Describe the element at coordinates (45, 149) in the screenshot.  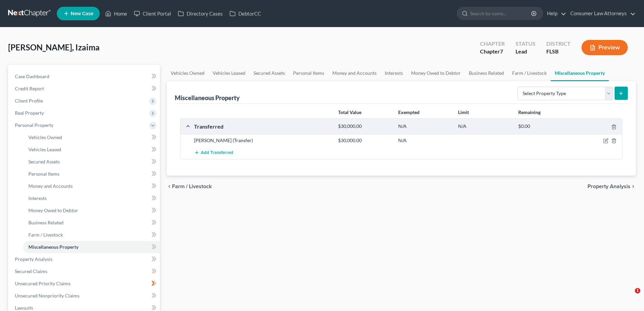
I see `span: Vehicles Leased` at that location.